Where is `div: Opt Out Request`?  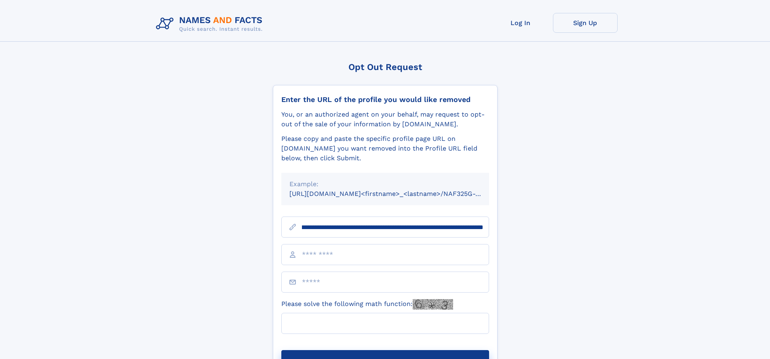
div: Opt Out Request is located at coordinates (385, 67).